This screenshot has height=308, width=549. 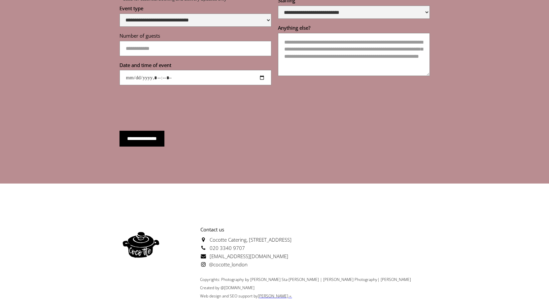 I want to click on span: Web design and SEO support by, so click(x=229, y=296).